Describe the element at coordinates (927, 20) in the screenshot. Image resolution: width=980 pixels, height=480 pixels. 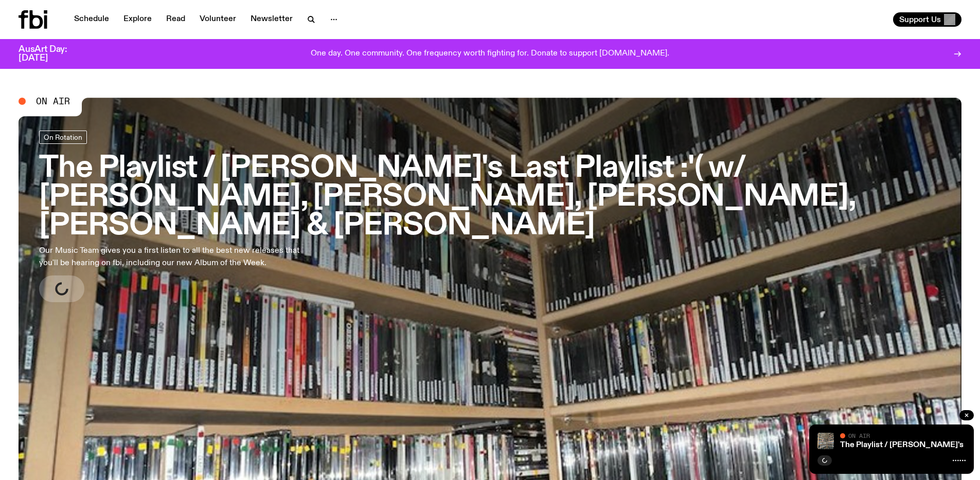
I see `button: Support Us` at that location.